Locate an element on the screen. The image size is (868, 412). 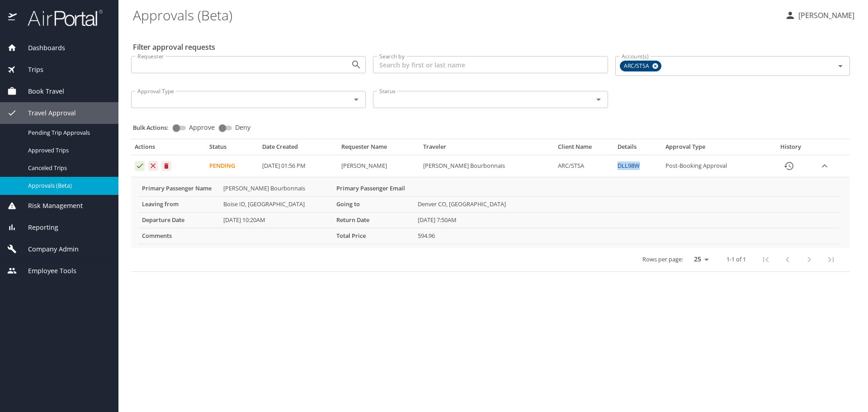
table: More info for approvals is located at coordinates (489, 213).